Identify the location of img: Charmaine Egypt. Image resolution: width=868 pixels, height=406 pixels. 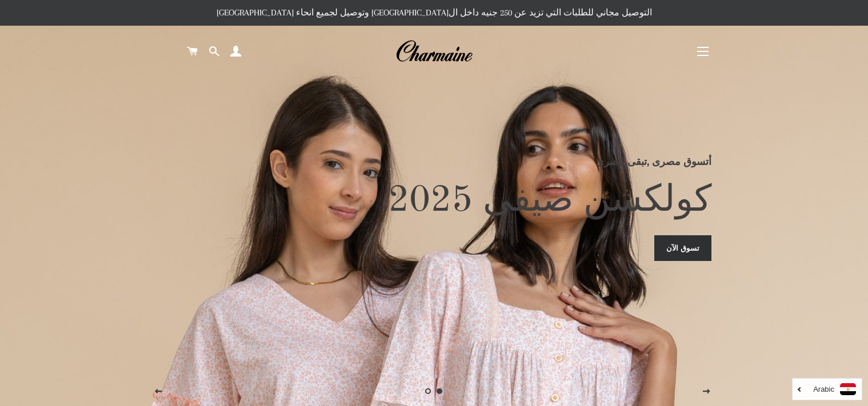
(433, 51).